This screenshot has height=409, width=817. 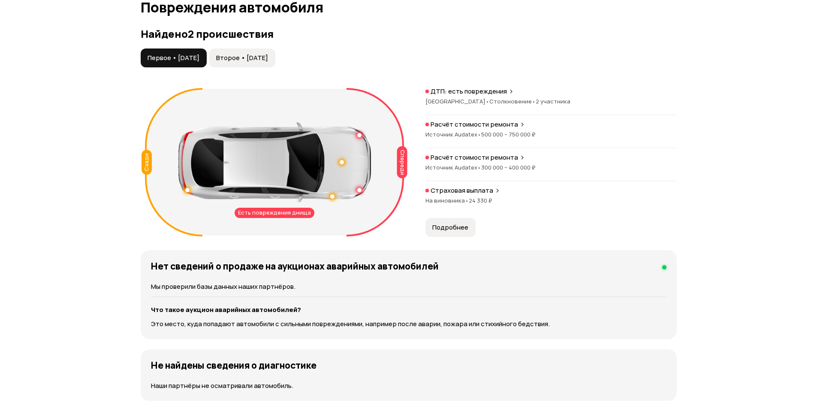 I want to click on p: Наши партнёры не осматривали автомобиль., so click(x=409, y=385).